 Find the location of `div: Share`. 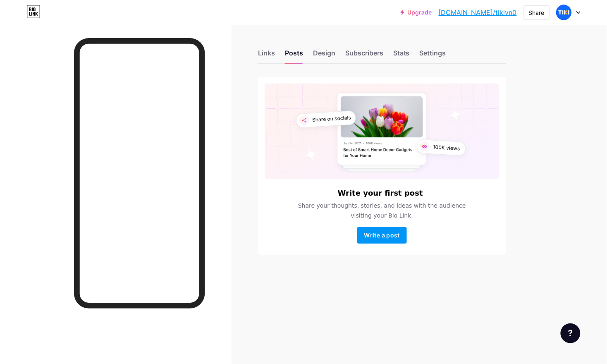

div: Share is located at coordinates (536, 13).